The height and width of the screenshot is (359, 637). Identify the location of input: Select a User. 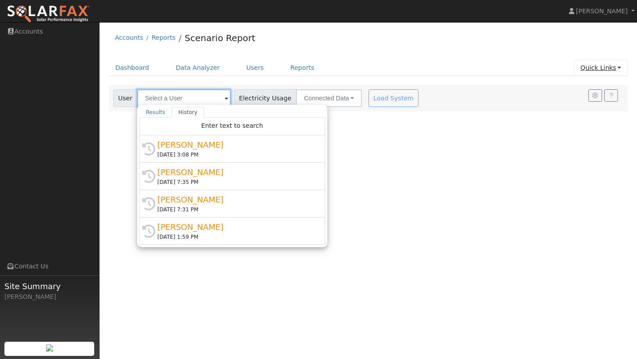
(184, 98).